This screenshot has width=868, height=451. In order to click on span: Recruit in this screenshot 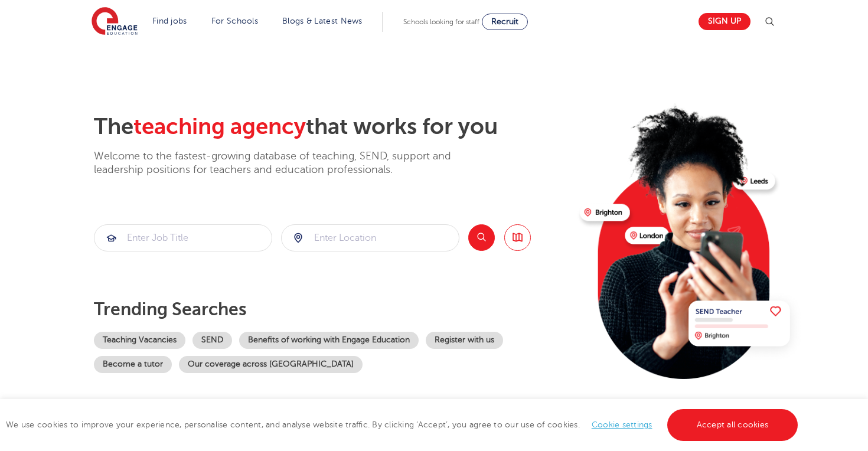, I will do `click(504, 21)`.